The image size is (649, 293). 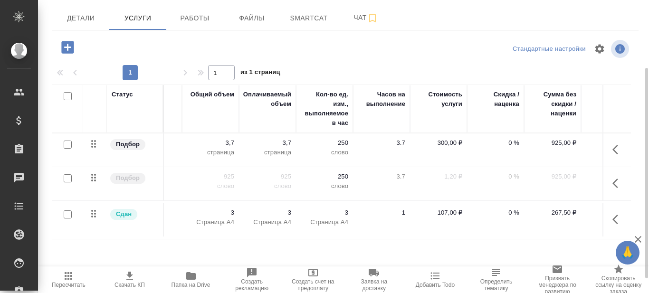 I want to click on span: Папка на Drive, so click(x=191, y=285).